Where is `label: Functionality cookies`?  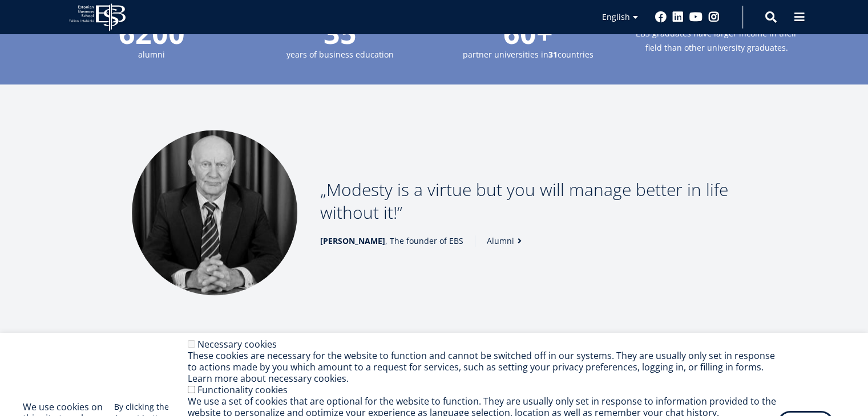 label: Functionality cookies is located at coordinates (243, 390).